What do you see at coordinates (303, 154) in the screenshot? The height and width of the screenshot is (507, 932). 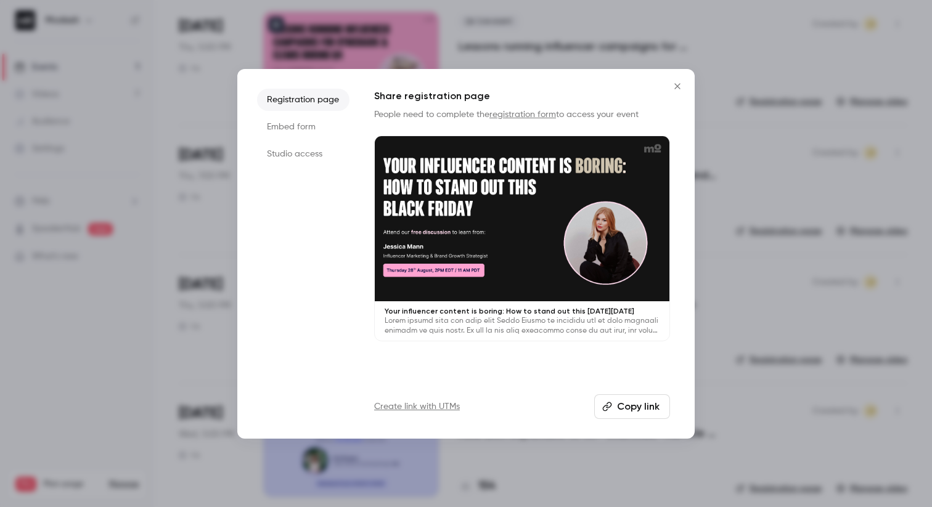 I see `li: Studio access` at bounding box center [303, 154].